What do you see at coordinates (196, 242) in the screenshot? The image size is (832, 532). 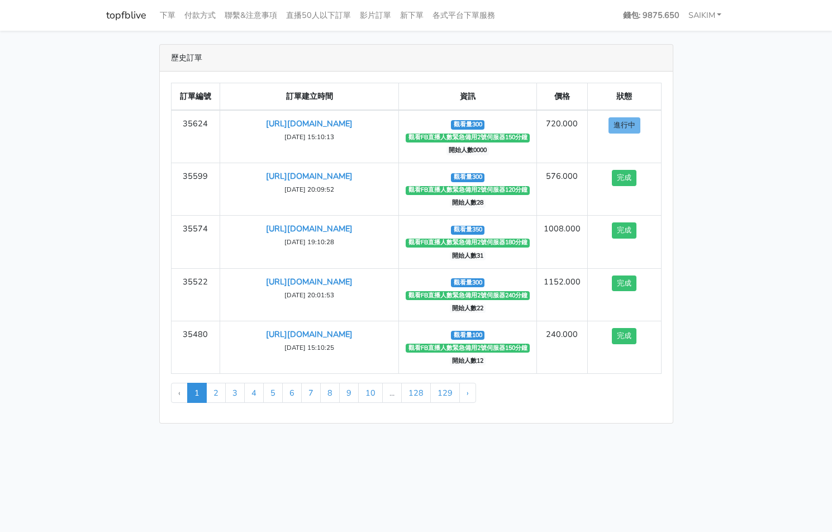 I see `td: 35574` at bounding box center [196, 242].